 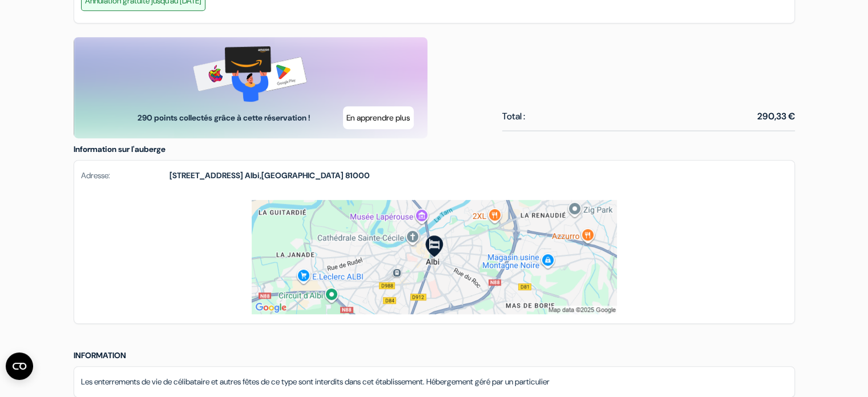 I want to click on button: En apprendre plus, so click(x=379, y=118).